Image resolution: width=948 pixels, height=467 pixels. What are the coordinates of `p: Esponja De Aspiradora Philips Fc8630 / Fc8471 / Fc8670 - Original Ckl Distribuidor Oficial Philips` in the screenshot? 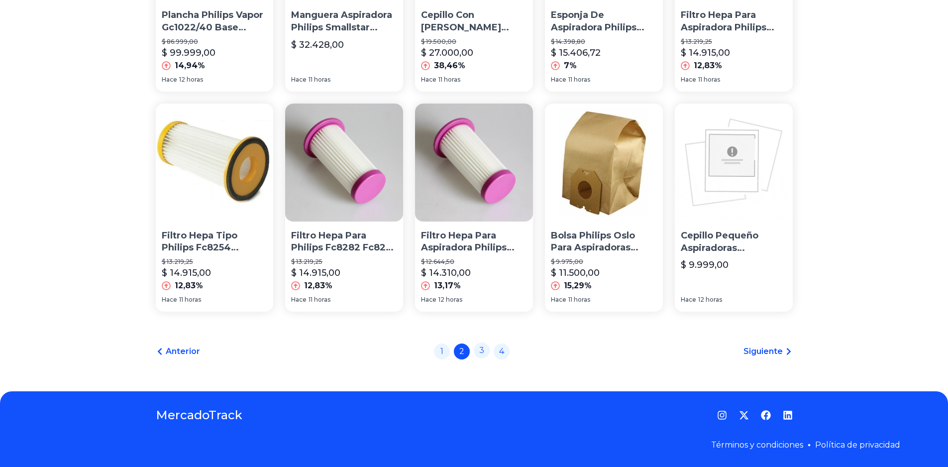 It's located at (604, 21).